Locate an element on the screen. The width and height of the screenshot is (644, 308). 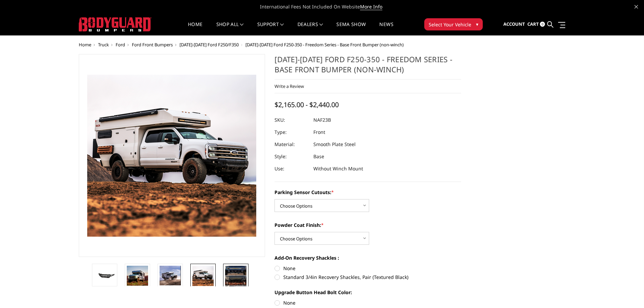
label: Standard 3/4in Recovery Shackles, Pair (Textured Black) is located at coordinates (368, 277).